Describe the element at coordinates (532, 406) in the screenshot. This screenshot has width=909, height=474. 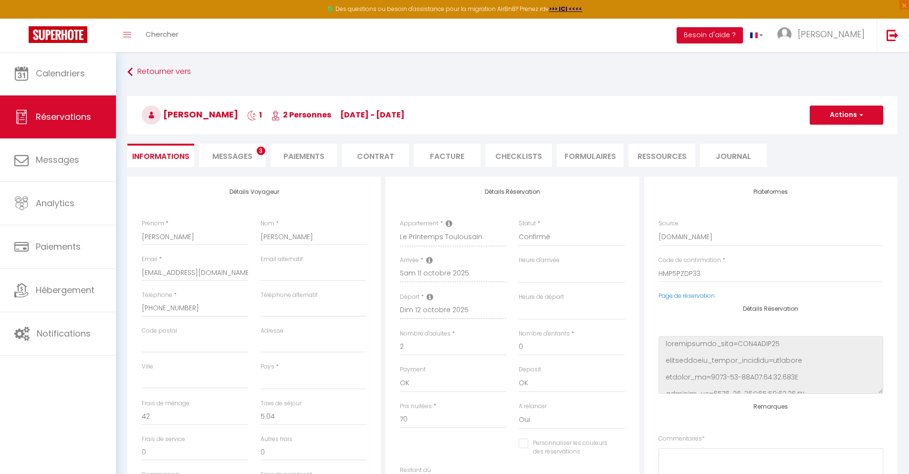
I see `label: A relancer` at that location.